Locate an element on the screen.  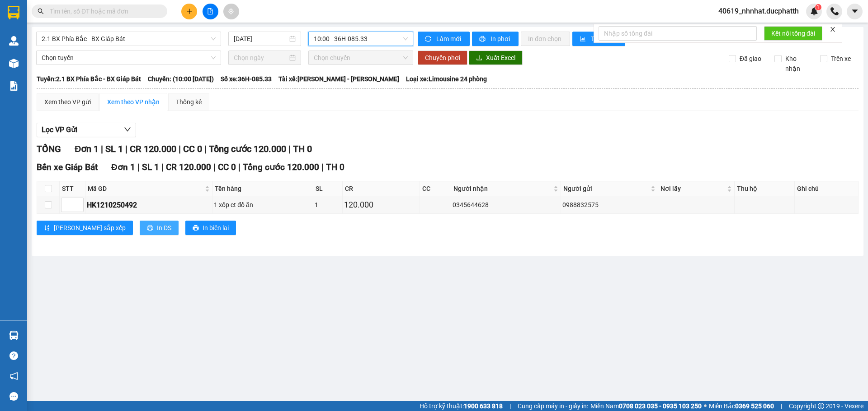
span: Nơi lấy is located at coordinates (692, 188).